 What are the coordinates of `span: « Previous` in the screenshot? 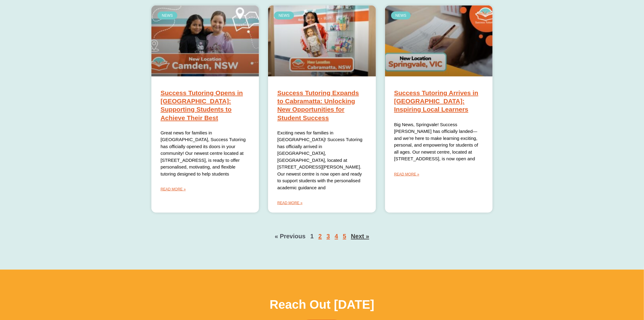 It's located at (290, 236).